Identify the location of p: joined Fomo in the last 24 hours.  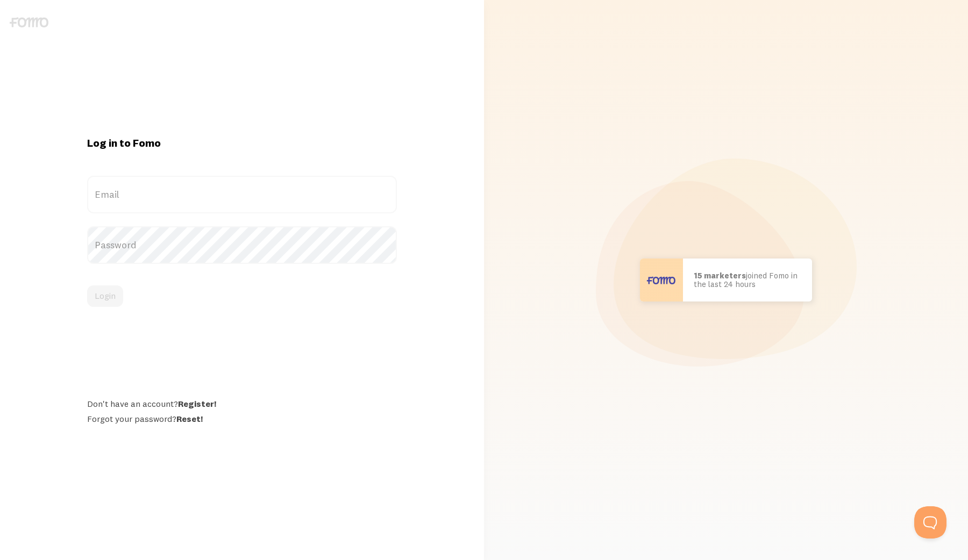
(747, 280).